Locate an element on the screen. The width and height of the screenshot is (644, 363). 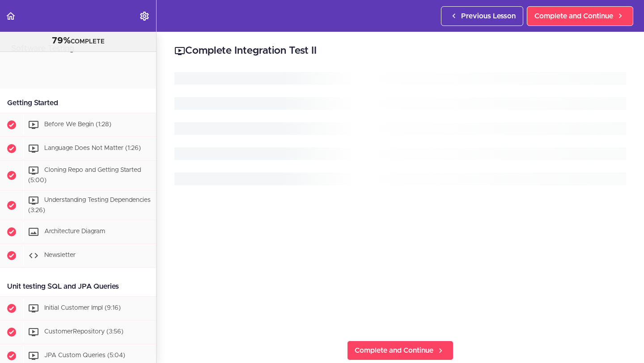
span: JPA Custom Queries (5:04) is located at coordinates (85, 356).